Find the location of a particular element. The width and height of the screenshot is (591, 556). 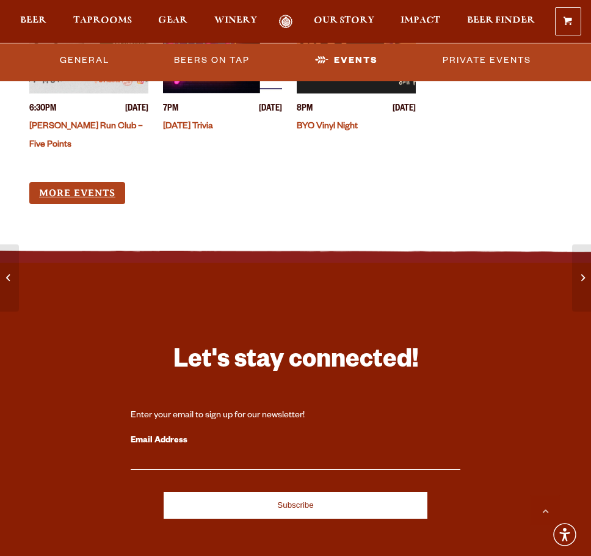

a: Beers on Tap is located at coordinates (212, 60).